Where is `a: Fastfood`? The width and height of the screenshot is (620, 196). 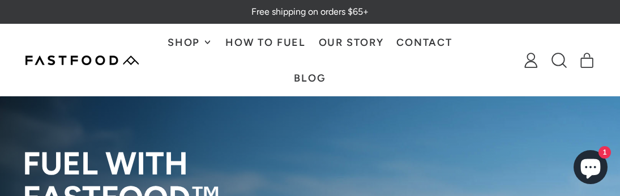
a: Fastfood is located at coordinates (82, 60).